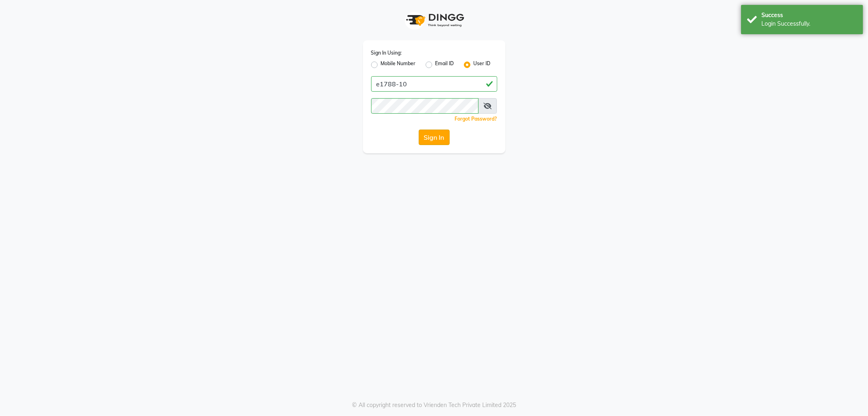 Image resolution: width=868 pixels, height=416 pixels. What do you see at coordinates (434, 138) in the screenshot?
I see `button: Sign In` at bounding box center [434, 138].